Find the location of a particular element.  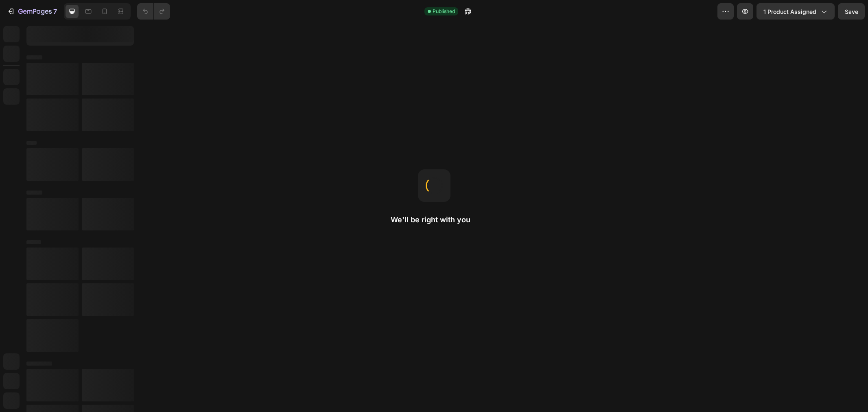

div: Undo/Redo is located at coordinates (154, 11).